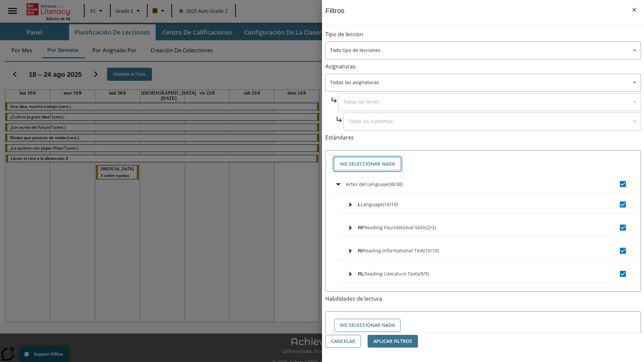  I want to click on div: Seleccione un tipo de lección, so click(483, 50).